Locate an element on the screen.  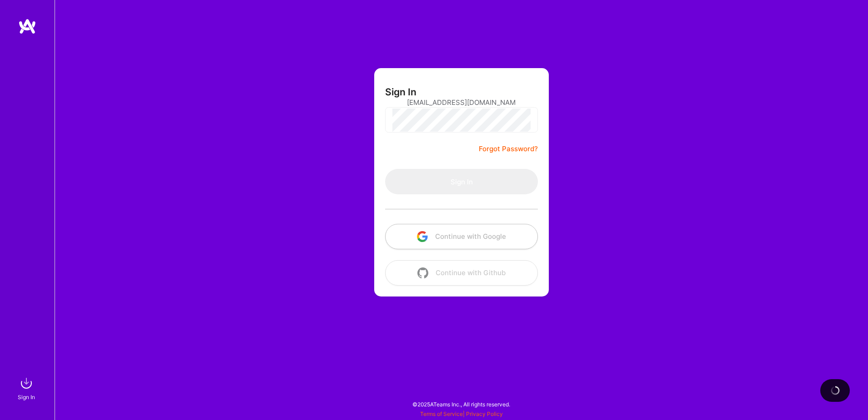
a: sign inSign In is located at coordinates (27, 388).